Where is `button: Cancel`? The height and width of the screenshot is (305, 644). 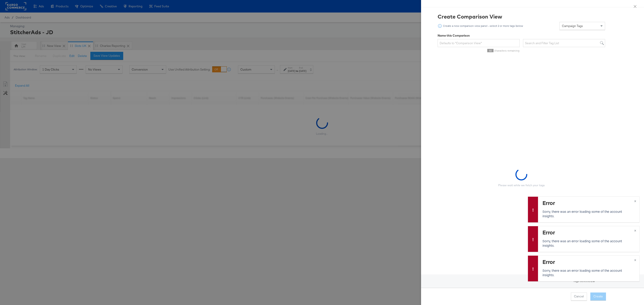 button: Cancel is located at coordinates (579, 296).